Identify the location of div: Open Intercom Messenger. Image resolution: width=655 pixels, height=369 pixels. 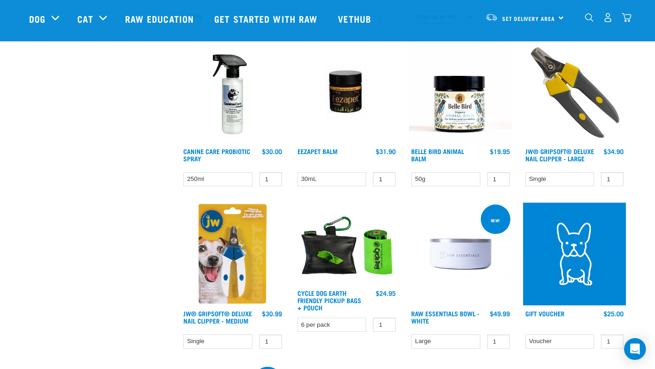
(635, 349).